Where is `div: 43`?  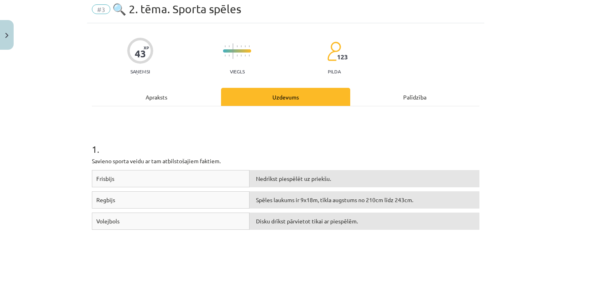
div: 43 is located at coordinates (141, 54).